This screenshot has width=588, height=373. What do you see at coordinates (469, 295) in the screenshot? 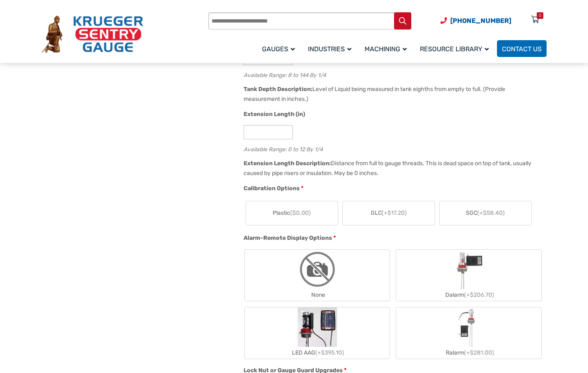
I see `div: Dalarm` at bounding box center [469, 295].